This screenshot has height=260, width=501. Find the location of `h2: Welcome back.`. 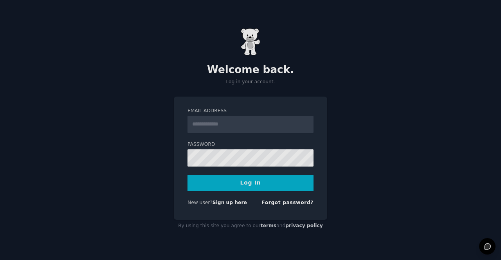

h2: Welcome back. is located at coordinates (251, 70).